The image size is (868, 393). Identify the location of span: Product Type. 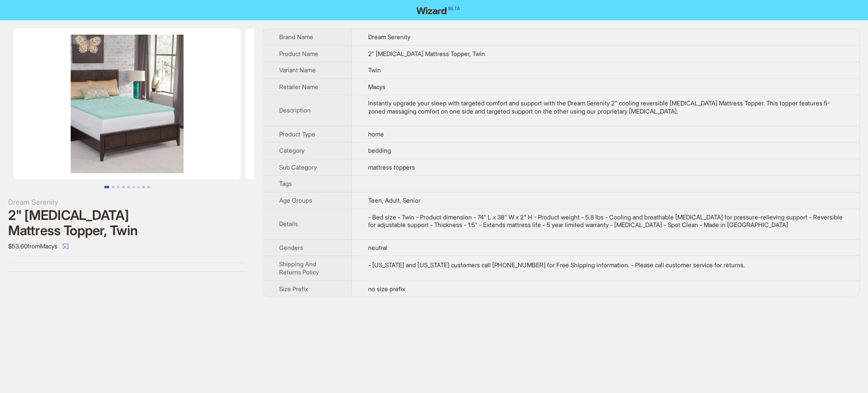
(297, 134).